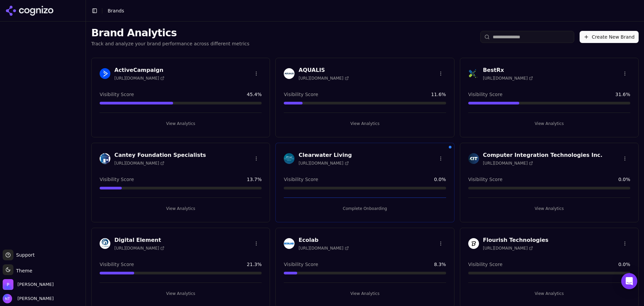 The width and height of the screenshot is (644, 306). What do you see at coordinates (516, 240) in the screenshot?
I see `h3: Flourish Technologies` at bounding box center [516, 240].